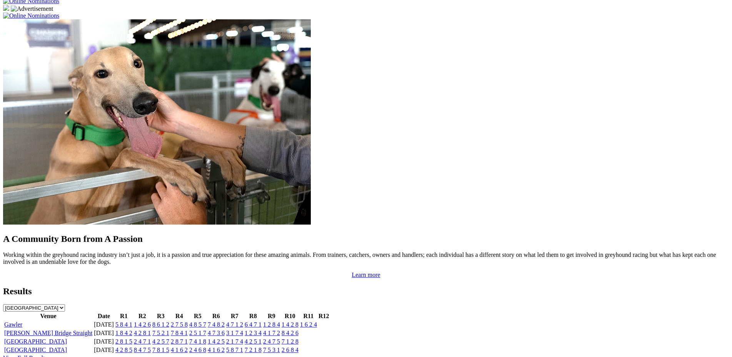  Describe the element at coordinates (124, 316) in the screenshot. I see `th: R1` at that location.